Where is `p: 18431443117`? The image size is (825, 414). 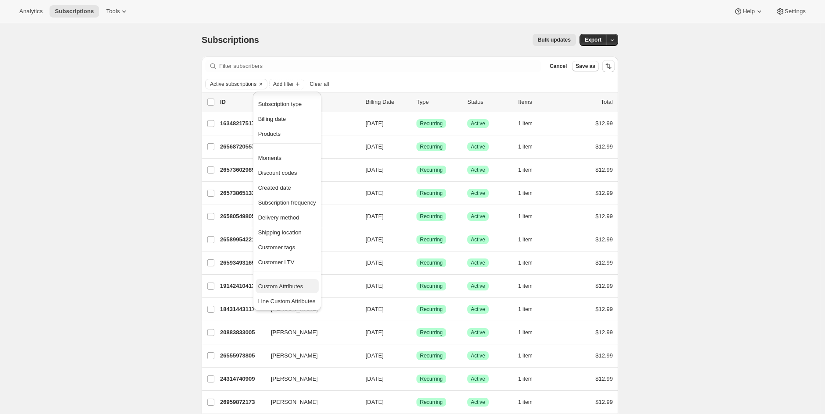
p: 18431443117 is located at coordinates (242, 309).